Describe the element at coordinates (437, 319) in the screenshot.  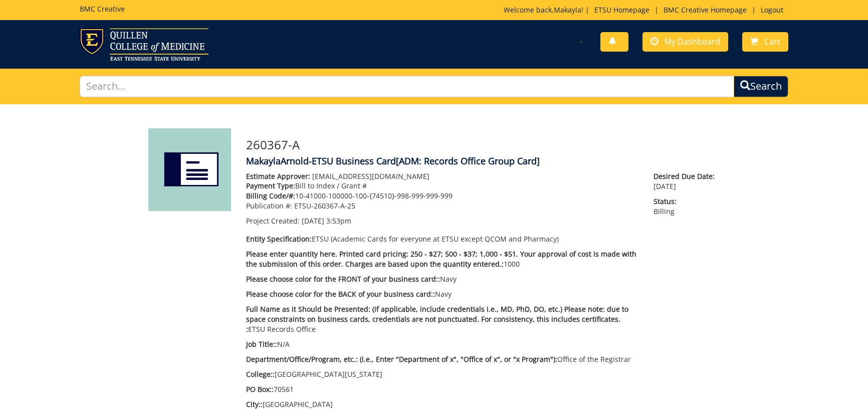
I see `span: Full Name as it Should be Presented: (if applicable, include credentials i.e., MD, PhD, DO, etc.)...` at that location.